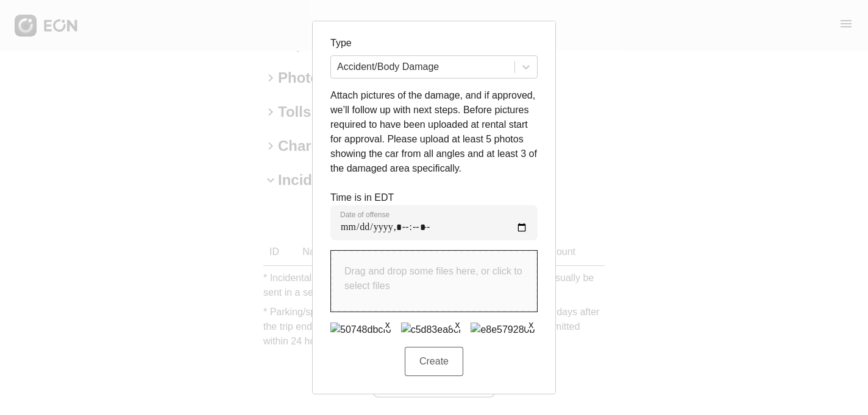 The height and width of the screenshot is (415, 868). I want to click on p: Drag and drop some files here, or click to select files, so click(434, 279).